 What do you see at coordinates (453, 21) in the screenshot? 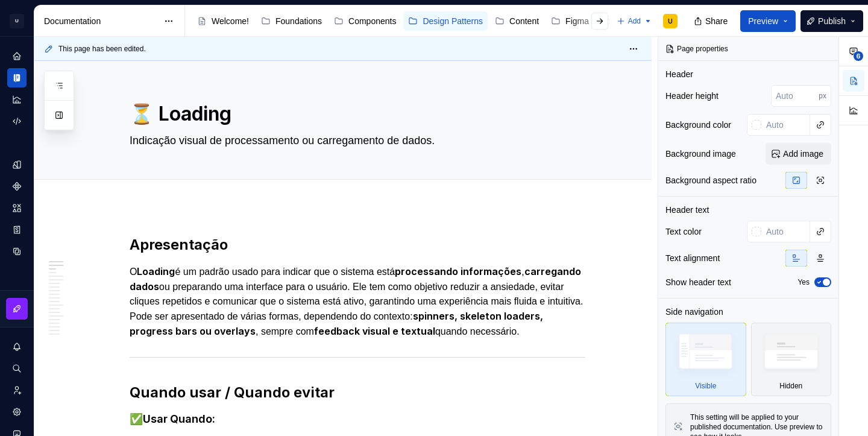
I see `div: Design Patterns` at bounding box center [453, 21].